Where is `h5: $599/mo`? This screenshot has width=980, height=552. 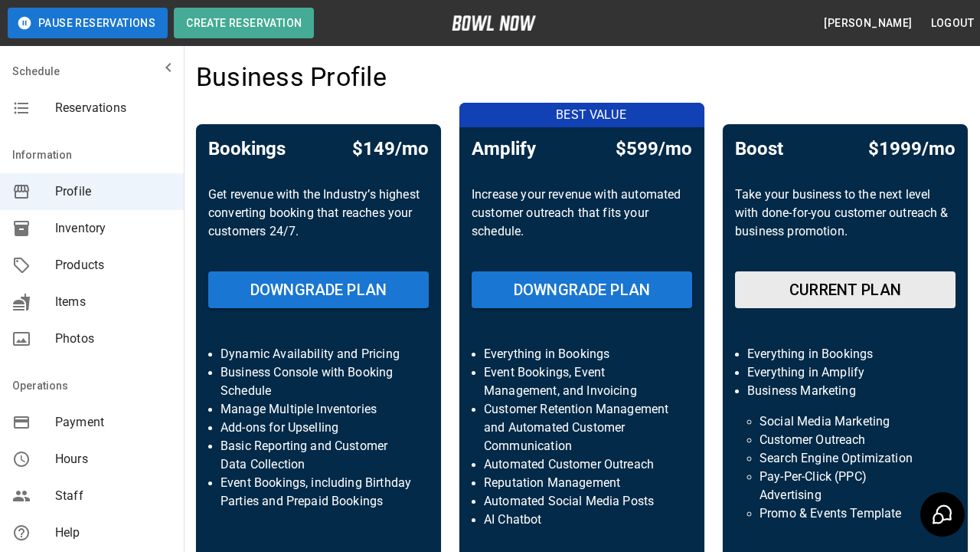 h5: $599/mo is located at coordinates (654, 149).